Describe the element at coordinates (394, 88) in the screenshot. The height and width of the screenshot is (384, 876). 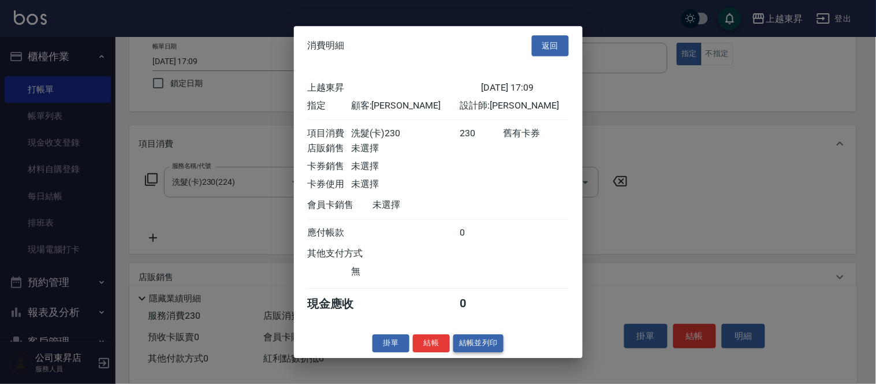
I see `div: 上越東昇` at that location.